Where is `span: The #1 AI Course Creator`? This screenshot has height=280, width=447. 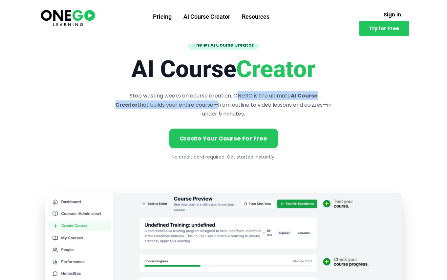 span: The #1 AI Course Creator is located at coordinates (223, 45).